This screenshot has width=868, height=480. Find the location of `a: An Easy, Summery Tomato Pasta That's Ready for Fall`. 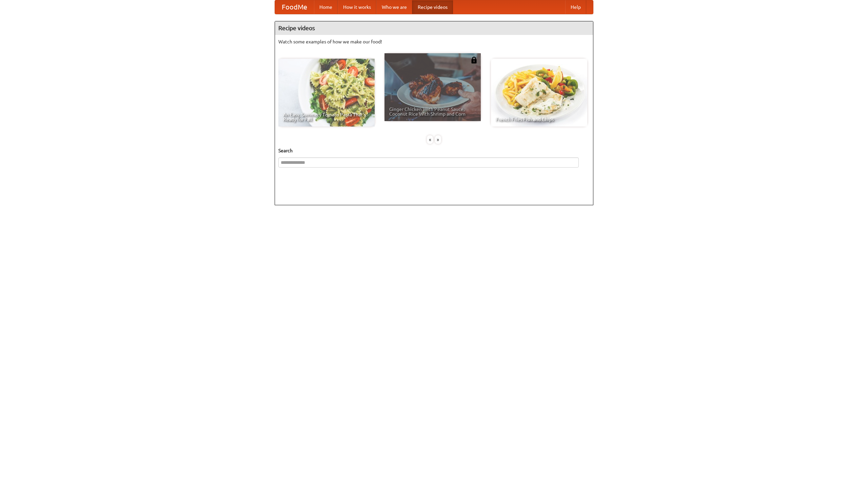

a: An Easy, Summery Tomato Pasta That's Ready for Fall is located at coordinates (326, 93).